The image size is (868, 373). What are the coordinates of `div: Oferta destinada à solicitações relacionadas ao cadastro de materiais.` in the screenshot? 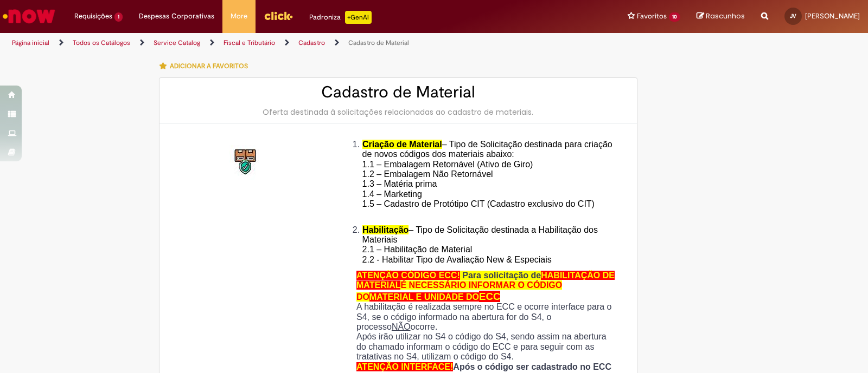 It's located at (398, 112).